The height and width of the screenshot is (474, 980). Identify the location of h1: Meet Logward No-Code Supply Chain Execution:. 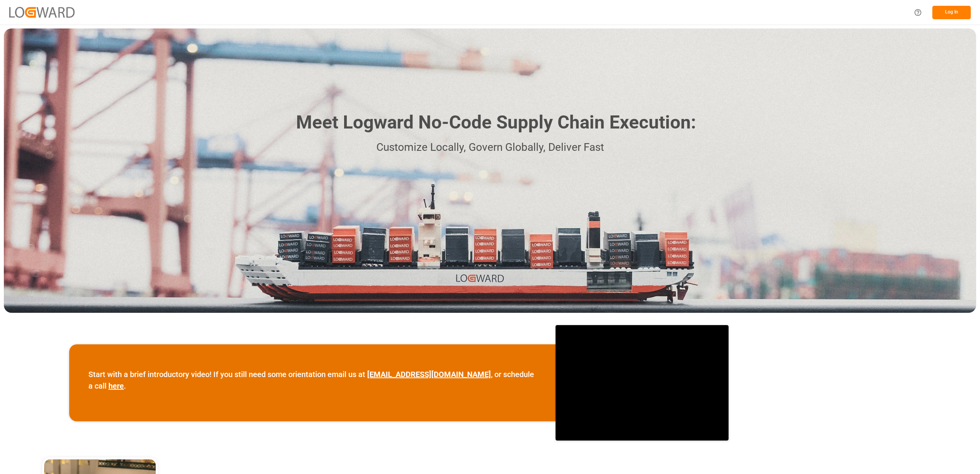
(496, 123).